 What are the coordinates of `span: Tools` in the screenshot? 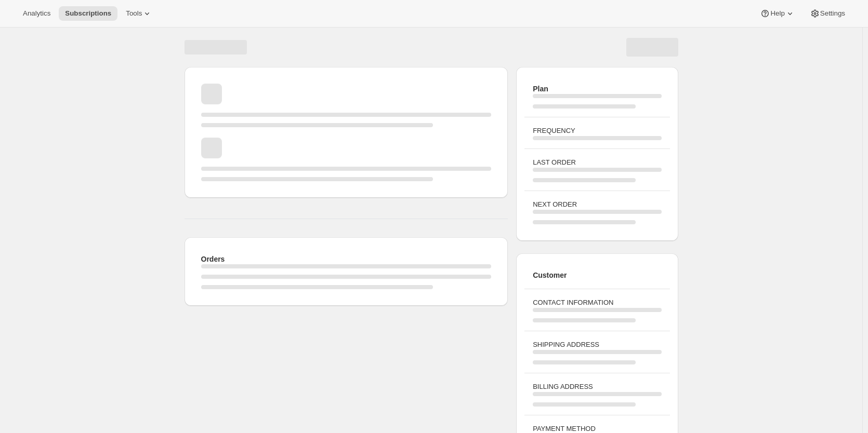 It's located at (134, 14).